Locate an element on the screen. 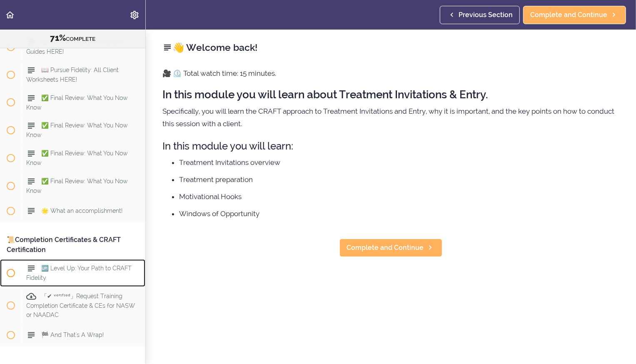 This screenshot has width=636, height=364. svg: Back to course curriculum is located at coordinates (10, 15).